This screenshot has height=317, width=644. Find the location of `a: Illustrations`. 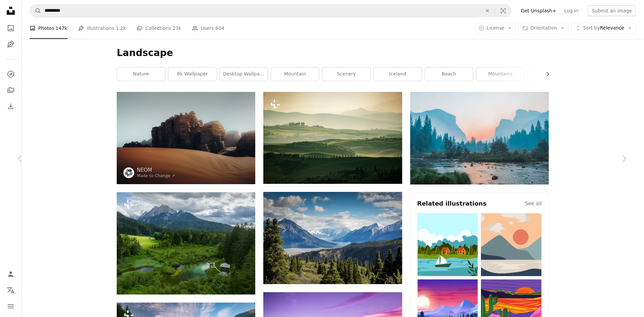

a: Illustrations is located at coordinates (11, 44).